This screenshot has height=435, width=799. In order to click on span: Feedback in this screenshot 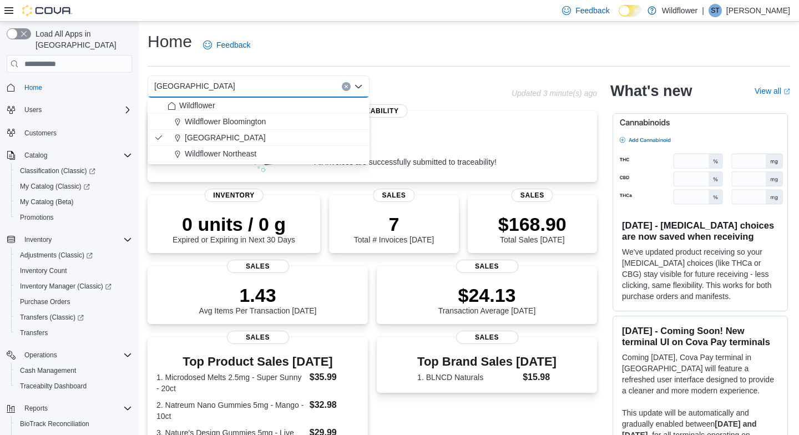, I will do `click(592, 11)`.